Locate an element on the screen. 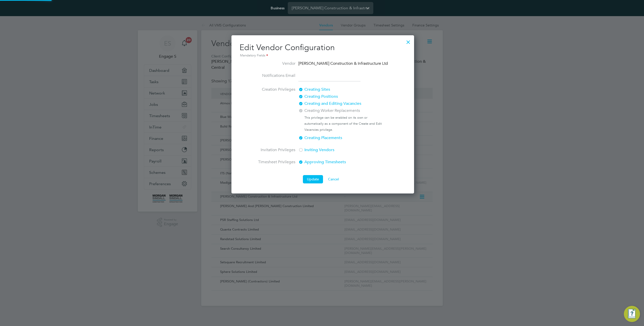 Image resolution: width=644 pixels, height=326 pixels. label: Creating Worker Replacements is located at coordinates (340, 111).